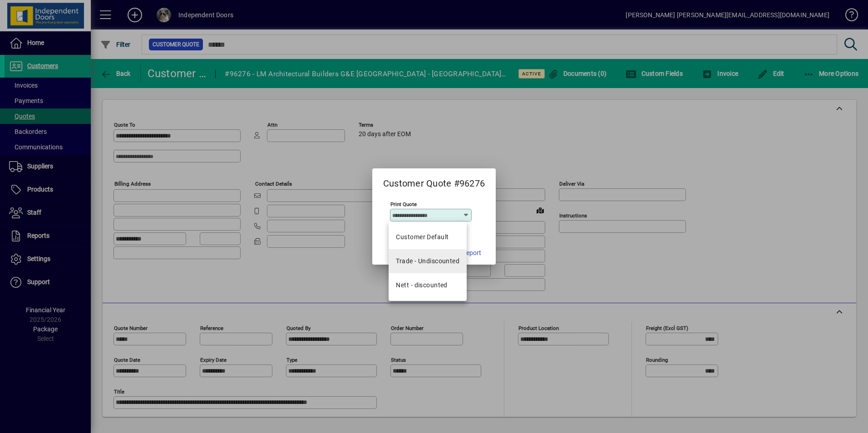 This screenshot has width=868, height=433. I want to click on div: Nett - discounted, so click(421, 285).